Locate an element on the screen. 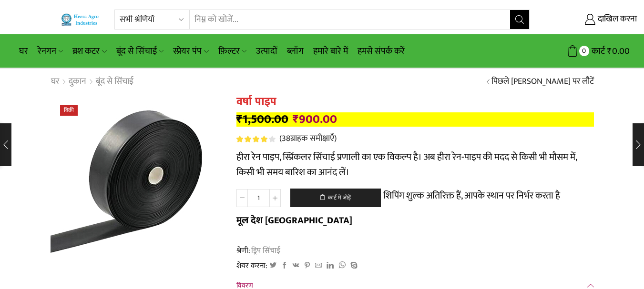 This screenshot has height=289, width=644. a: उत्पादों is located at coordinates (266, 51).